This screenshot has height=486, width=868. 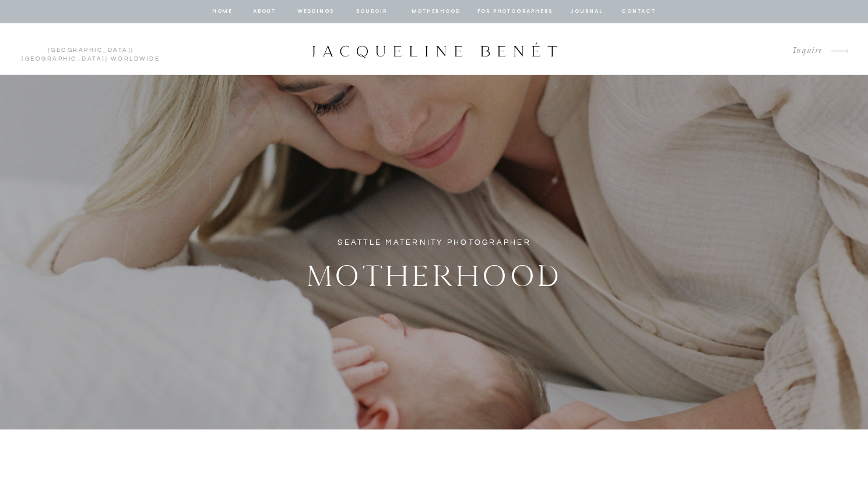 What do you see at coordinates (435, 243) in the screenshot?
I see `h1: Seattle Maternity Photographer` at bounding box center [435, 243].